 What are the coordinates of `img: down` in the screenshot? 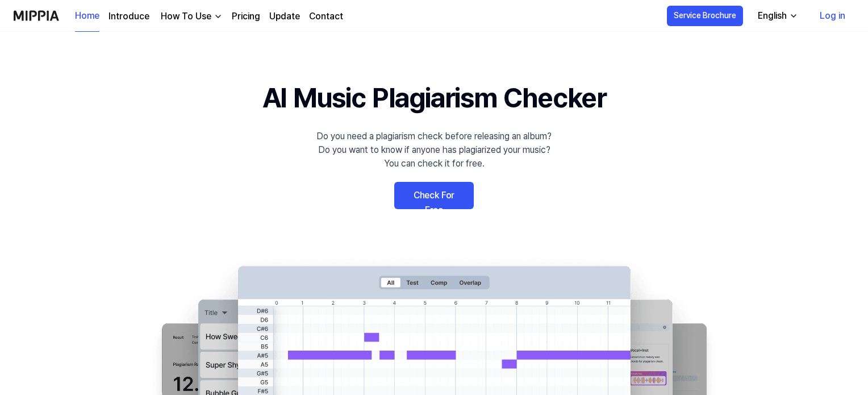 It's located at (218, 16).